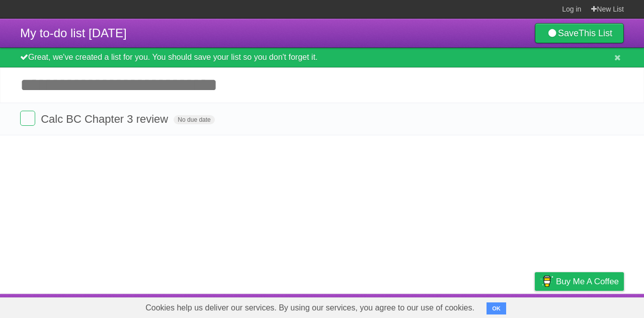 This screenshot has width=644, height=318. What do you see at coordinates (455, 306) in the screenshot?
I see `a: Developers` at bounding box center [455, 306].